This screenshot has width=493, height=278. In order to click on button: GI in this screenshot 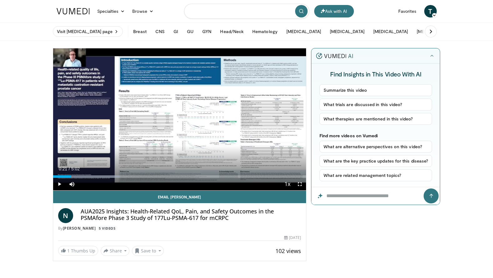, I will do `click(176, 32)`.